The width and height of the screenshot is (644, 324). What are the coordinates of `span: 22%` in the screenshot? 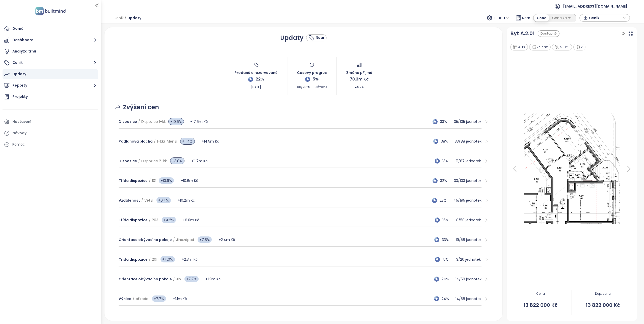 It's located at (260, 79).